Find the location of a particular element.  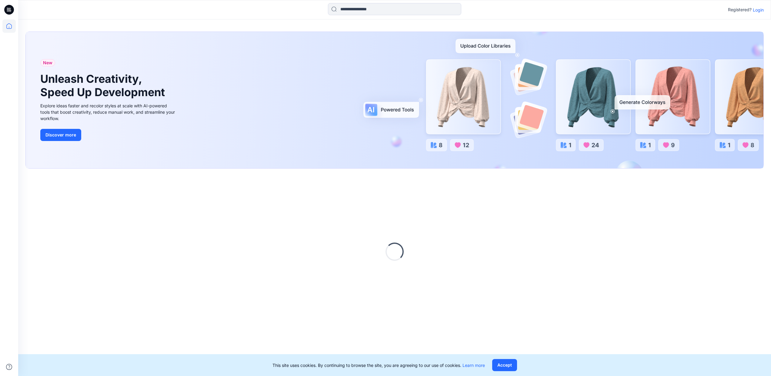

span: New is located at coordinates (48, 63).